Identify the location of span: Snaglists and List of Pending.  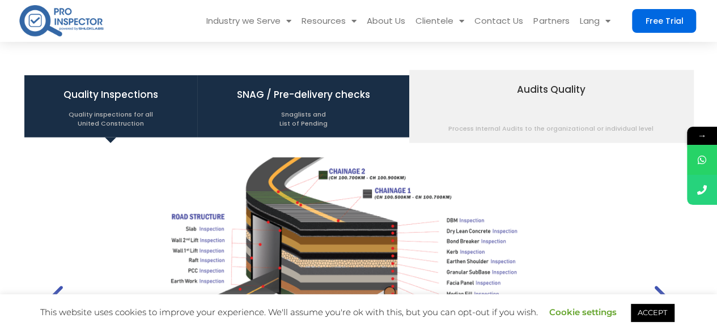
(303, 116).